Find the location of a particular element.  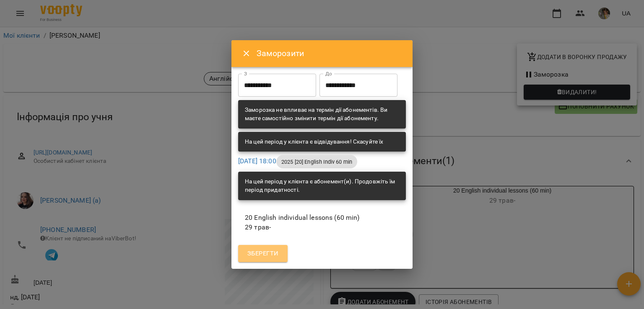

span: 2025 [20] English Indiv 60 min is located at coordinates (317, 162).